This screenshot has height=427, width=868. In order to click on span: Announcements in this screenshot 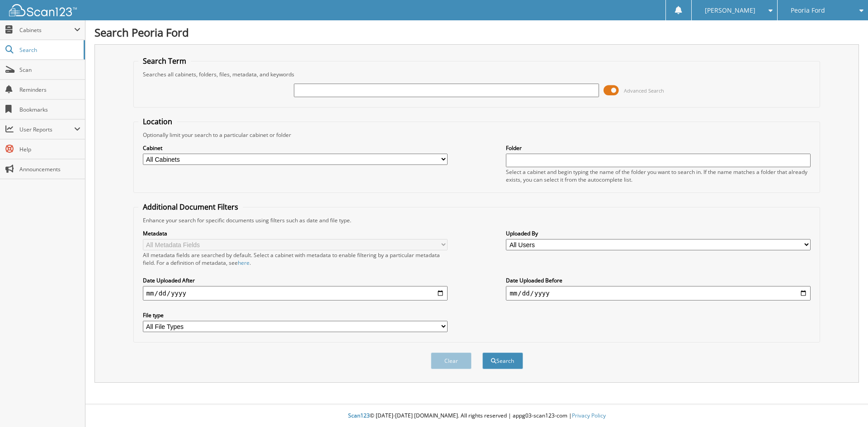, I will do `click(50, 169)`.